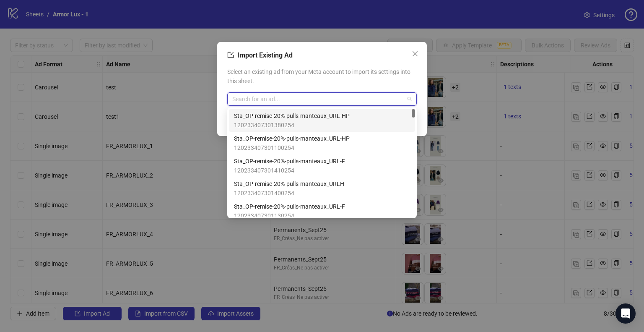 The width and height of the screenshot is (644, 332). What do you see at coordinates (289, 184) in the screenshot?
I see `span: Sta_OP-remise-20%-pulls-manteaux_URLH` at bounding box center [289, 184].